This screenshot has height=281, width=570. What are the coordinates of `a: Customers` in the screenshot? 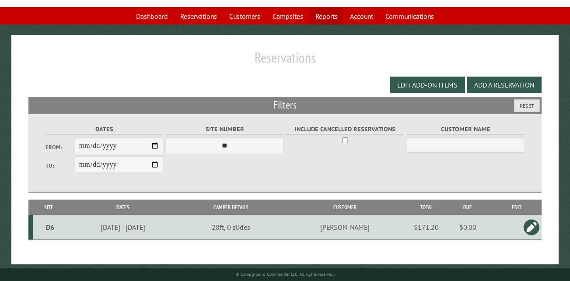 It's located at (244, 16).